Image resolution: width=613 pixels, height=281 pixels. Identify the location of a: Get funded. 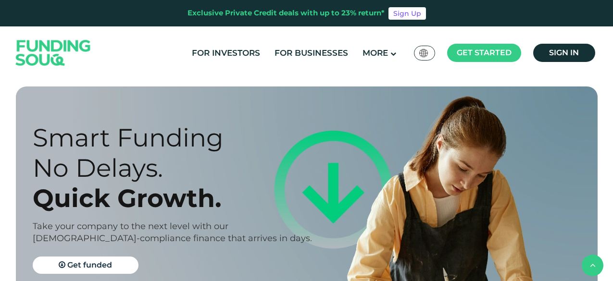
(86, 265).